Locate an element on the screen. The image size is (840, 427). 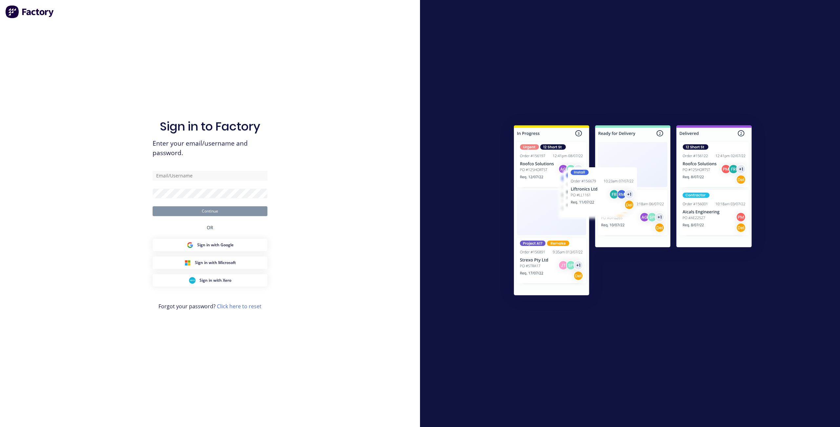
h1: Sign in to Factory is located at coordinates (210, 126).